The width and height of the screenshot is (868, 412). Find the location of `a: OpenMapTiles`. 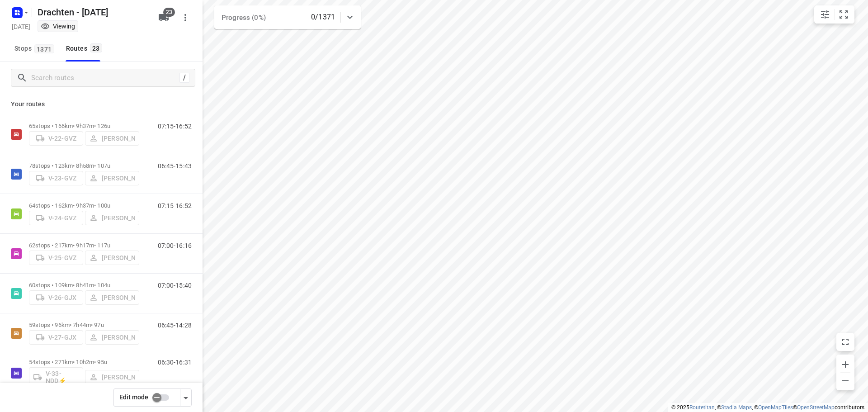

a: OpenMapTiles is located at coordinates (775, 408).